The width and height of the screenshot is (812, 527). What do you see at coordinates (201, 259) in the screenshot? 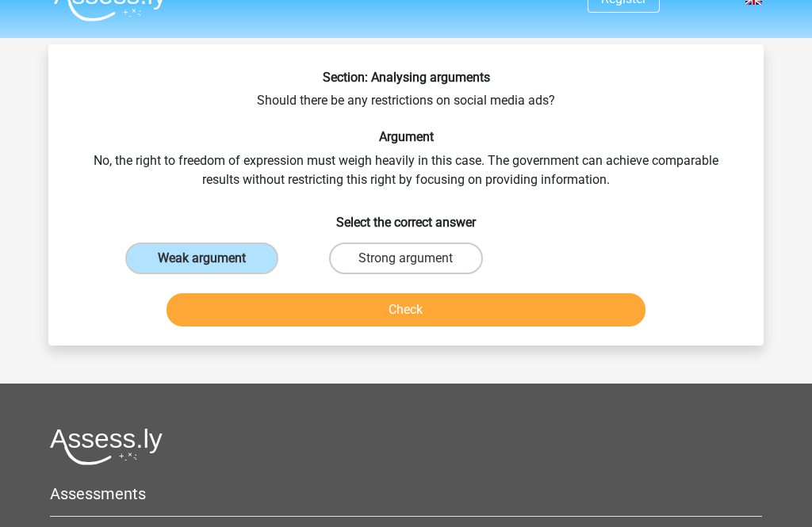
I see `label: Weak argument` at bounding box center [201, 259].